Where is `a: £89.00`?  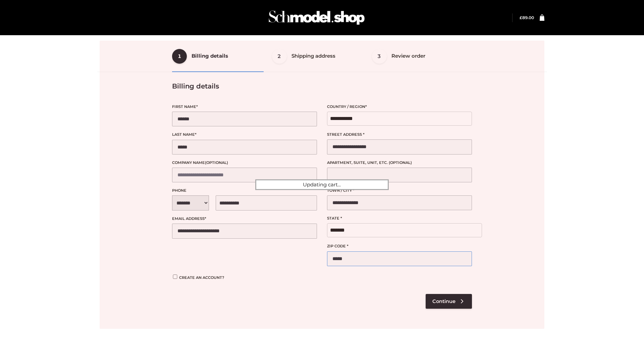
a: £89.00 is located at coordinates (527, 18).